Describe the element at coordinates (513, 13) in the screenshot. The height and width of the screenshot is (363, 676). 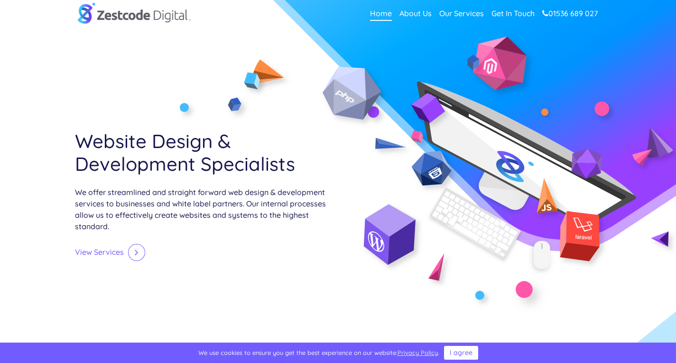
I see `a: Get In Touch` at that location.